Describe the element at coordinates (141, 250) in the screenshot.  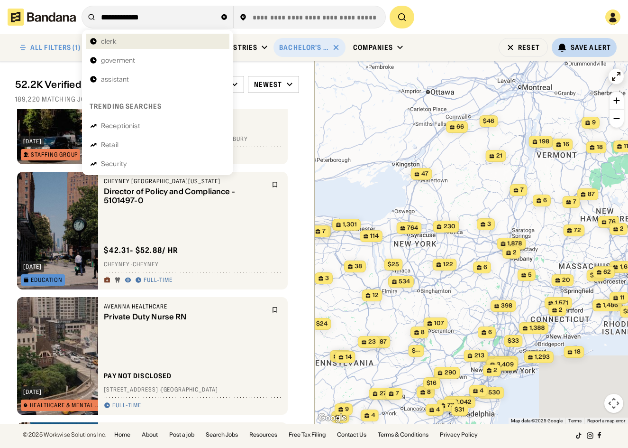
I see `div: $ 42.31 - $52.88 / hr` at that location.